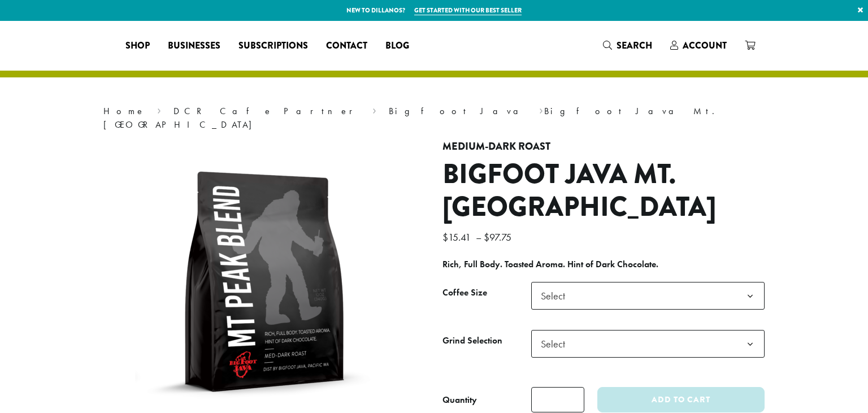  What do you see at coordinates (458, 111) in the screenshot?
I see `a: Bigfoot Java` at bounding box center [458, 111].